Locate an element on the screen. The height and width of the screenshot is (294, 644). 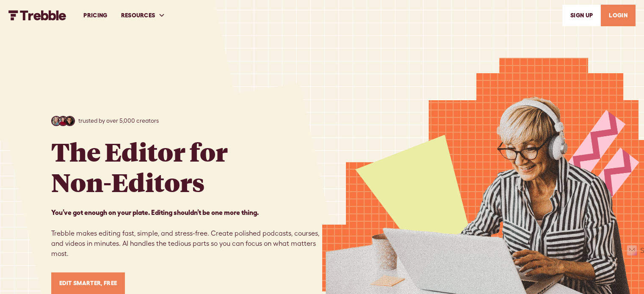
a: LOGIN is located at coordinates (619, 15).